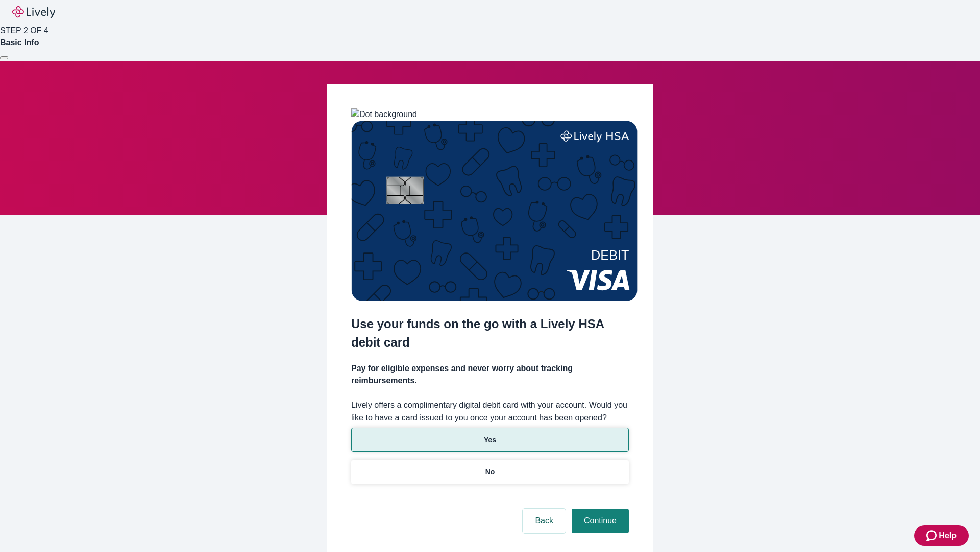 This screenshot has height=552, width=980. Describe the element at coordinates (494, 210) in the screenshot. I see `img: Debit card` at that location.